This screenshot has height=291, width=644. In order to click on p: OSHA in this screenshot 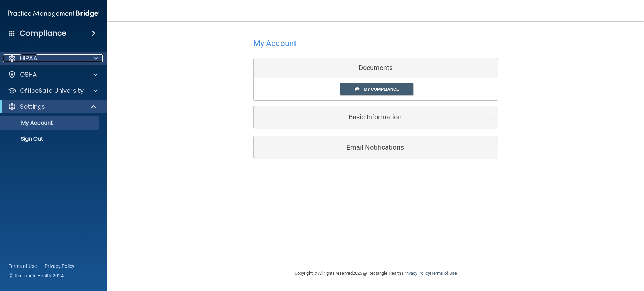, I will do `click(28, 75)`.